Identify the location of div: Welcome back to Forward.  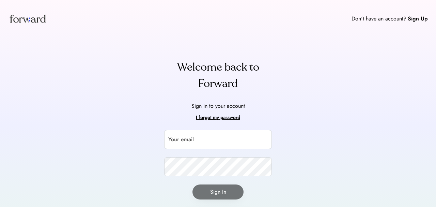
(218, 75).